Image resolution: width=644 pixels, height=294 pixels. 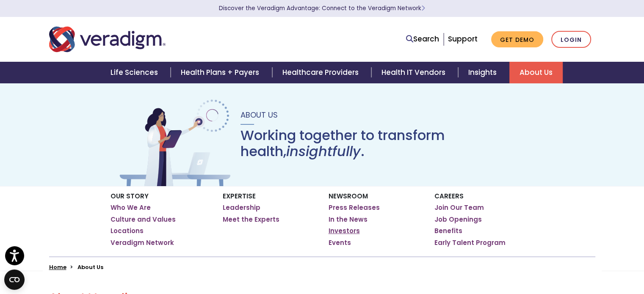 I want to click on a: Join Our Team, so click(x=459, y=208).